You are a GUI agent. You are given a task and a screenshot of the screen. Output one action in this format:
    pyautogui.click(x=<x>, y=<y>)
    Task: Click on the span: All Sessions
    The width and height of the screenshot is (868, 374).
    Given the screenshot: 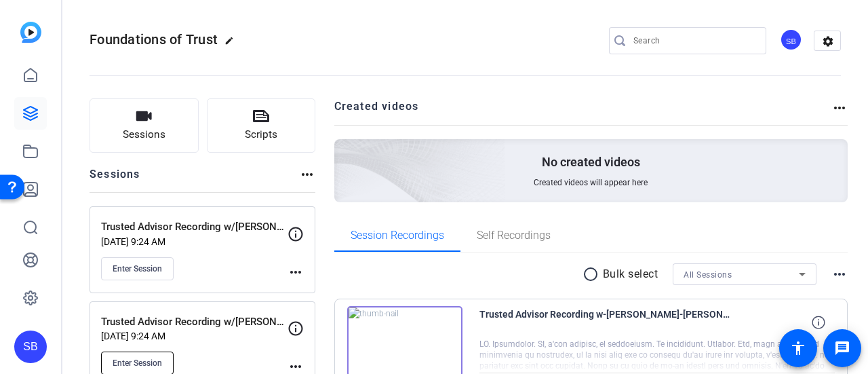 What is the action you would take?
    pyautogui.click(x=708, y=275)
    